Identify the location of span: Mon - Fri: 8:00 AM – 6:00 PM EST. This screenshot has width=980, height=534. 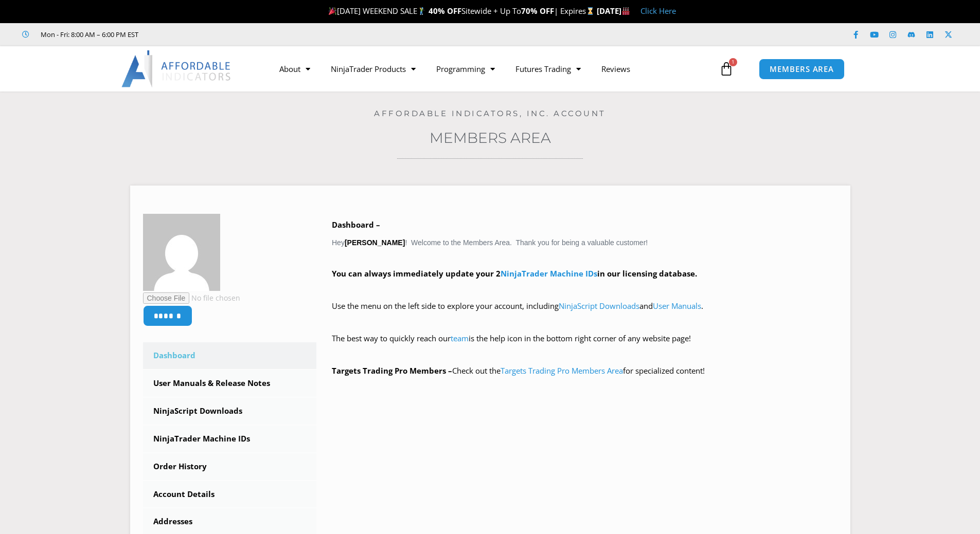
(88, 35).